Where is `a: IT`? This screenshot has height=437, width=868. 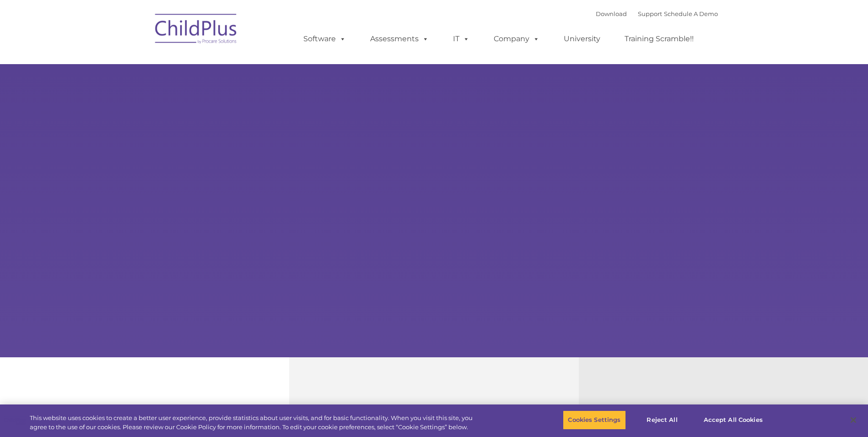 a: IT is located at coordinates (461, 39).